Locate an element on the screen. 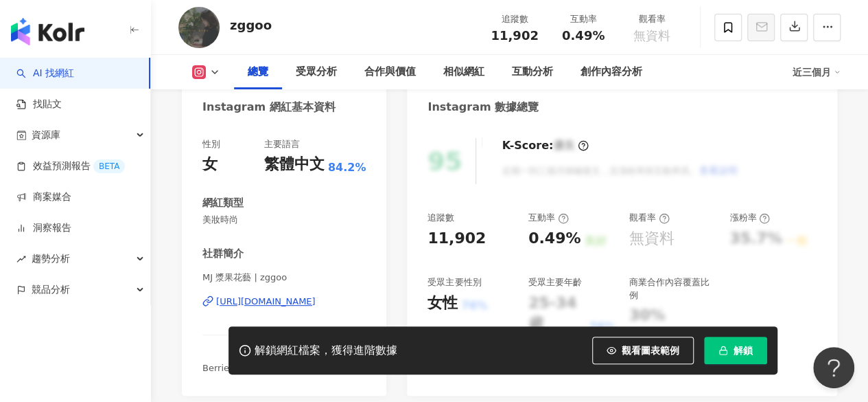 Image resolution: width=868 pixels, height=402 pixels. span: rise is located at coordinates (21, 259).